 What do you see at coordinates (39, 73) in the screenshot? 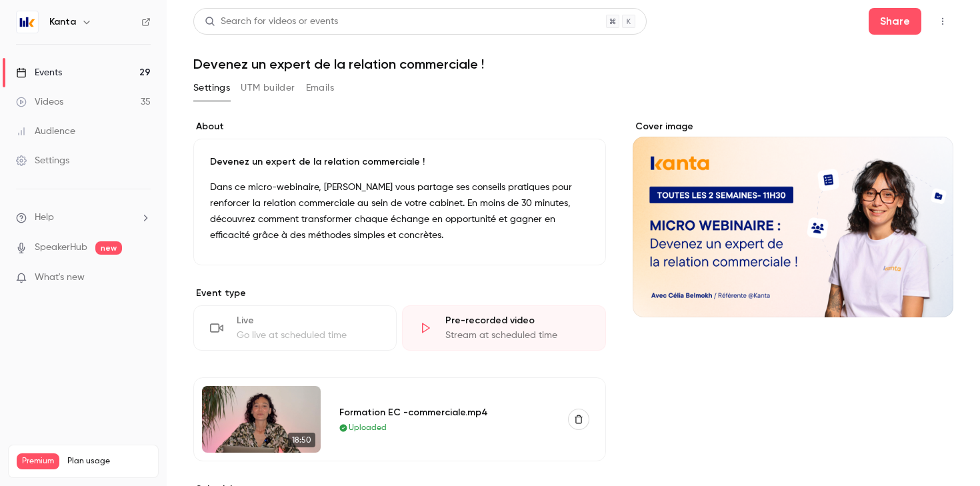
I see `div: Events` at bounding box center [39, 73].